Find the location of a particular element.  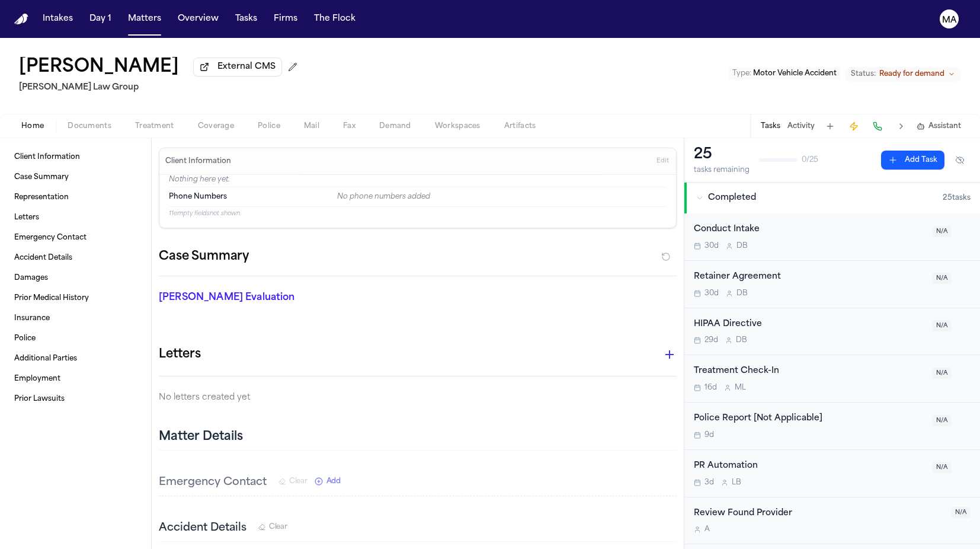

span: L B is located at coordinates (737, 483).